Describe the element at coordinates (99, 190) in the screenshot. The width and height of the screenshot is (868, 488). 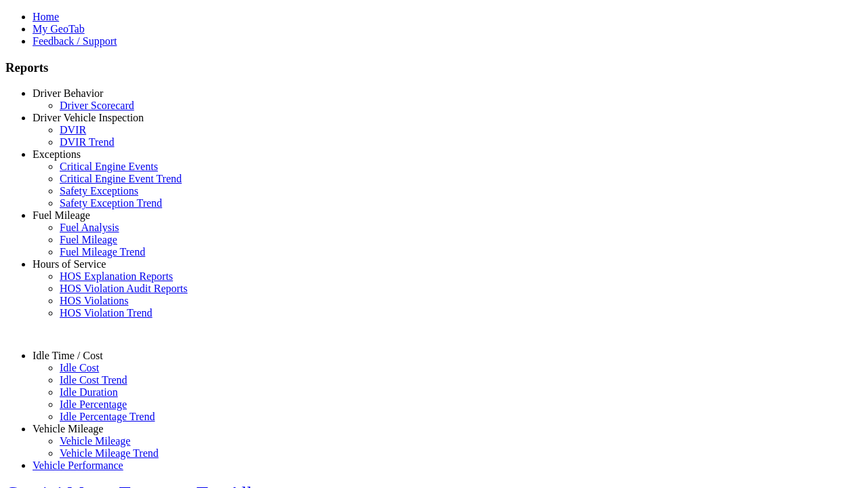
I see `a: Safety Exceptions` at that location.